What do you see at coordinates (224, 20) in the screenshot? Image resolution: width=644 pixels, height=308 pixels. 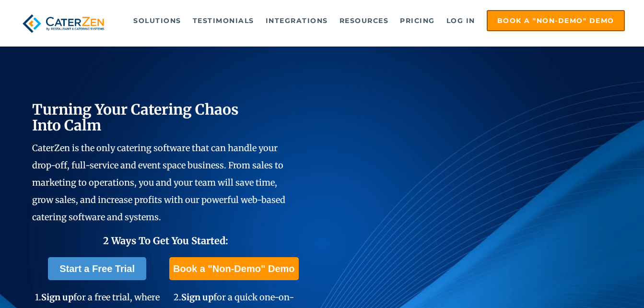 I see `a: Testimonials` at bounding box center [224, 20].